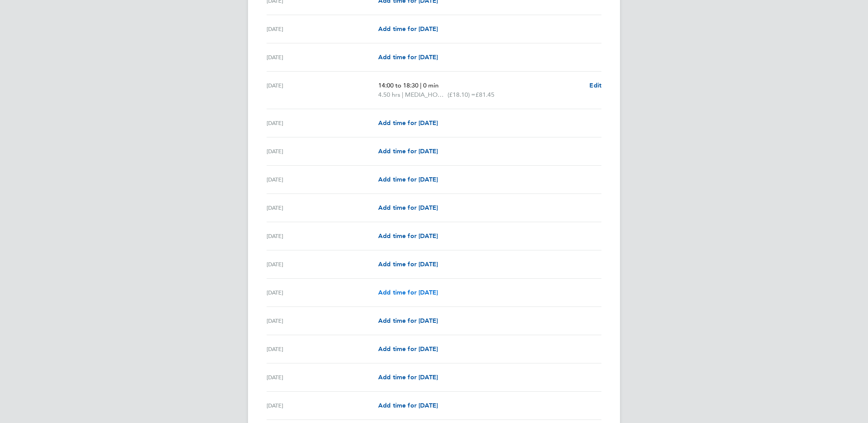  Describe the element at coordinates (431, 86) in the screenshot. I see `span: 0 min` at that location.